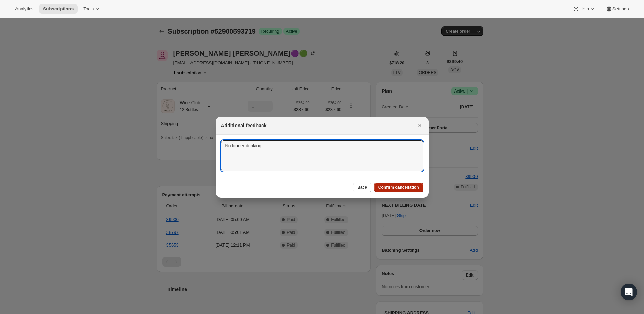 Image resolution: width=644 pixels, height=314 pixels. What do you see at coordinates (58, 9) in the screenshot?
I see `button: Subscriptions` at bounding box center [58, 9].